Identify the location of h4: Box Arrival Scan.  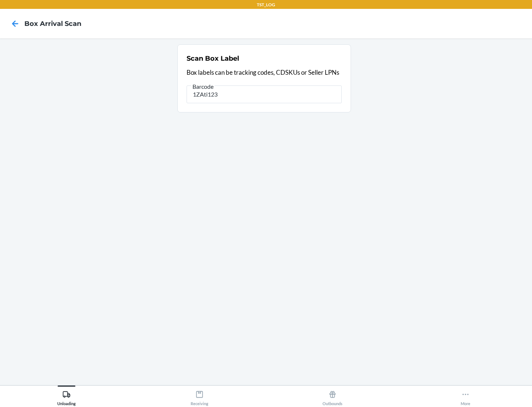
(53, 24).